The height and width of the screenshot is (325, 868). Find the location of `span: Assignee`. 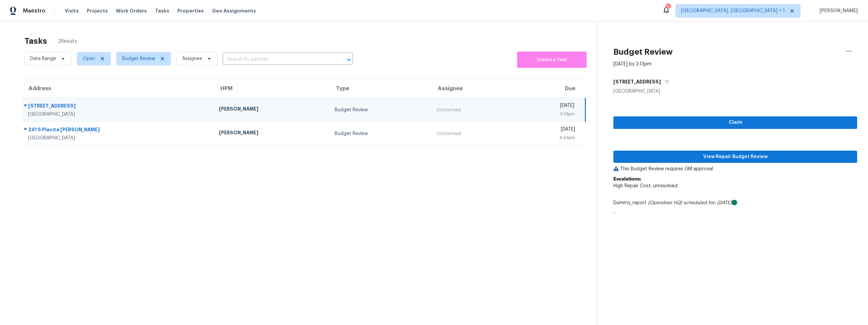

span: Assignee is located at coordinates (192, 59).